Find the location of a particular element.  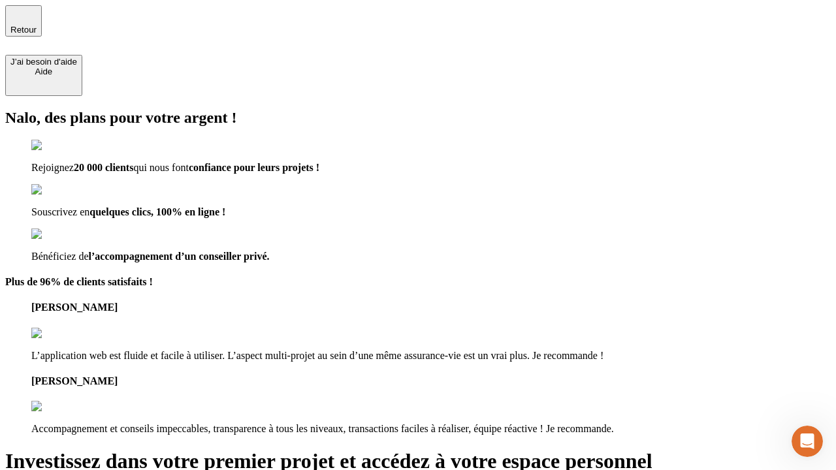

span: l’accompagnement d’un conseiller privé. is located at coordinates (179, 256).